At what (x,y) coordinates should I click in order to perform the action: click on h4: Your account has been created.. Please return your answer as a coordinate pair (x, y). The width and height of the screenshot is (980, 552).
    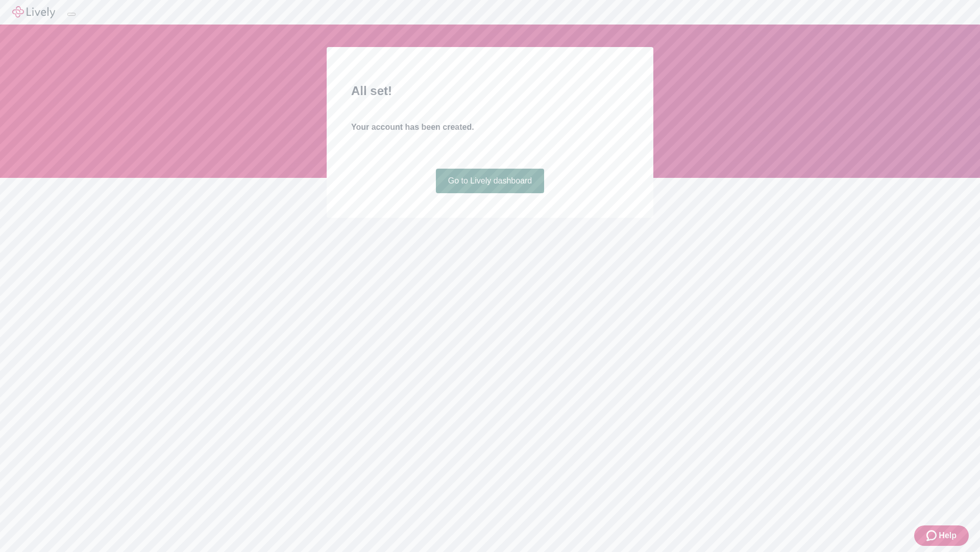
    Looking at the image, I should click on (490, 127).